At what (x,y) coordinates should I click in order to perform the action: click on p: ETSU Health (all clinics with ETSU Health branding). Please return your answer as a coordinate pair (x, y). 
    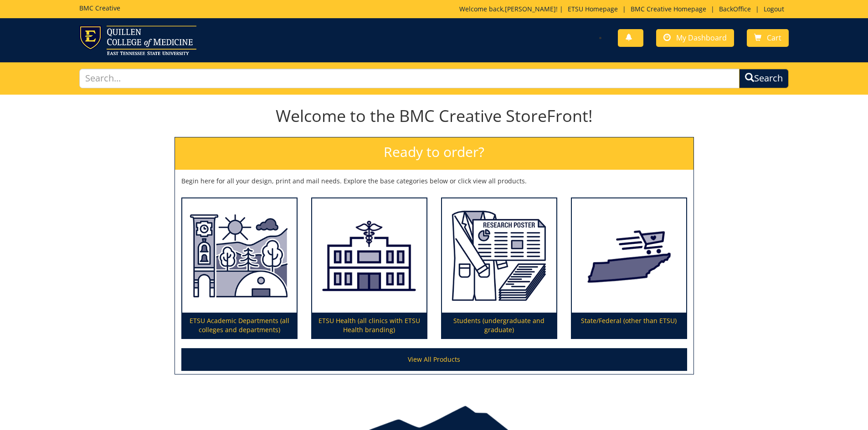
    Looking at the image, I should click on (369, 326).